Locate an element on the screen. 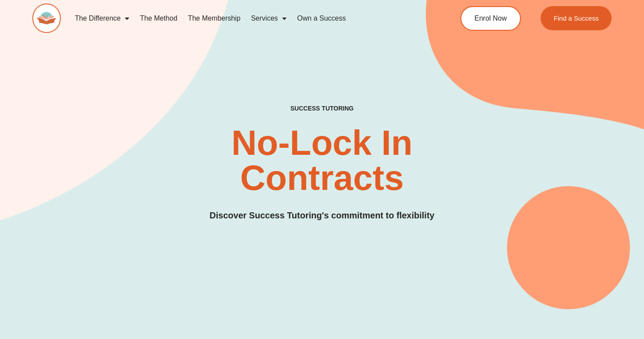 Image resolution: width=644 pixels, height=339 pixels. span: Enrol Now is located at coordinates (490, 19).